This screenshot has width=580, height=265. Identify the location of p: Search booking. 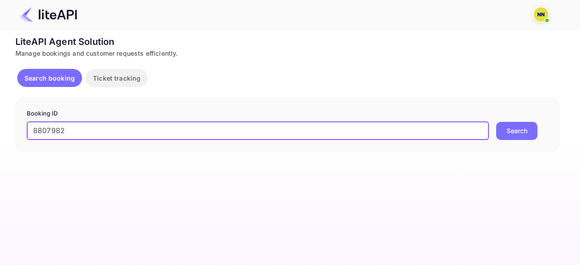
(49, 78).